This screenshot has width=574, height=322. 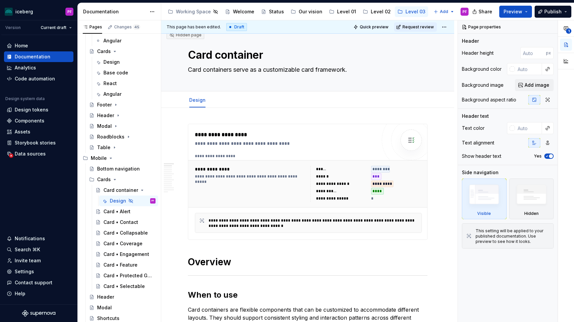 I want to click on a: Base code, so click(x=126, y=73).